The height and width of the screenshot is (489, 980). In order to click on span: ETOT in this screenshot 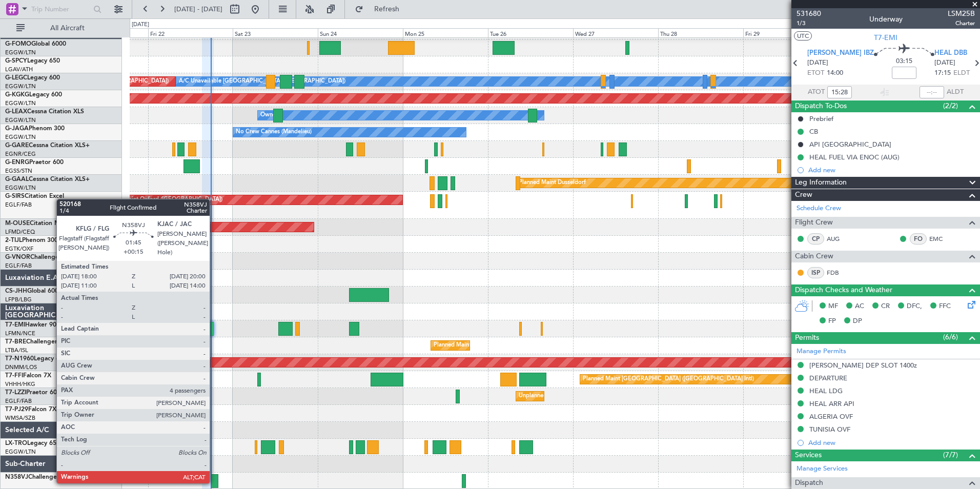, I will do `click(816, 74)`.